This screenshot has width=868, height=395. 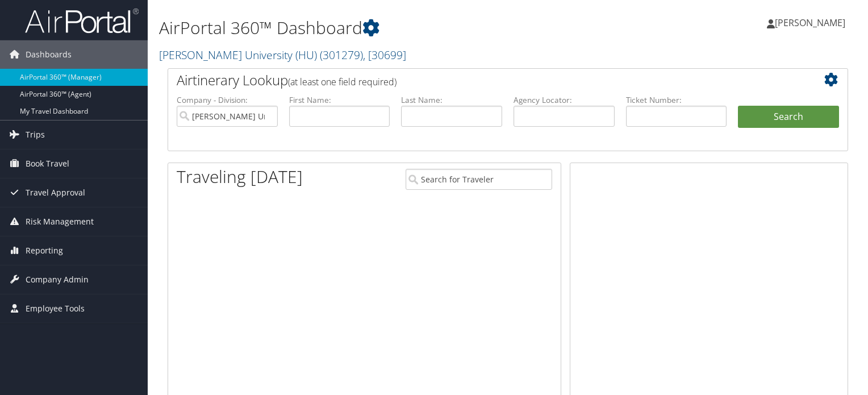 What do you see at coordinates (57, 279) in the screenshot?
I see `span: Company Admin` at bounding box center [57, 279].